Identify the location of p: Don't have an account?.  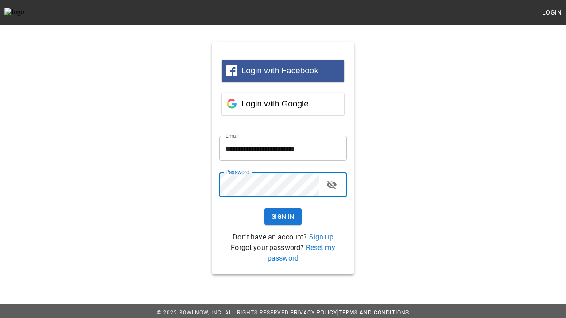
(283, 237).